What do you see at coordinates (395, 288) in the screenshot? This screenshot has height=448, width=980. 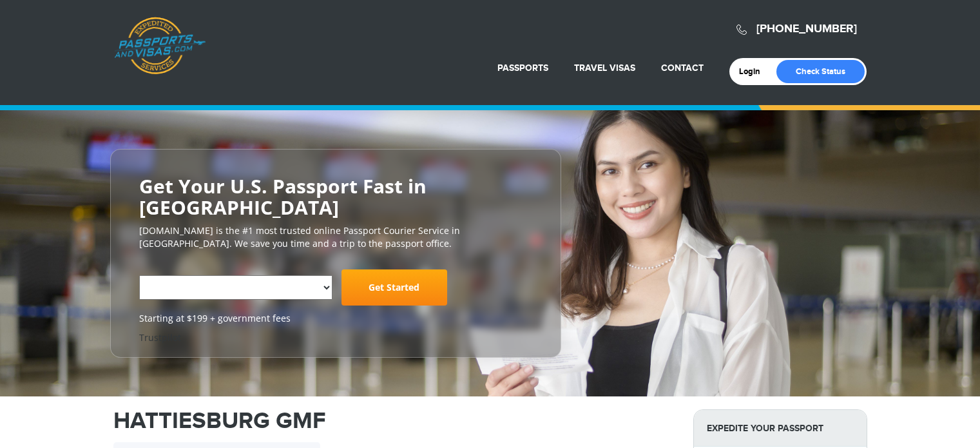 I see `a: Get Started` at bounding box center [395, 288].